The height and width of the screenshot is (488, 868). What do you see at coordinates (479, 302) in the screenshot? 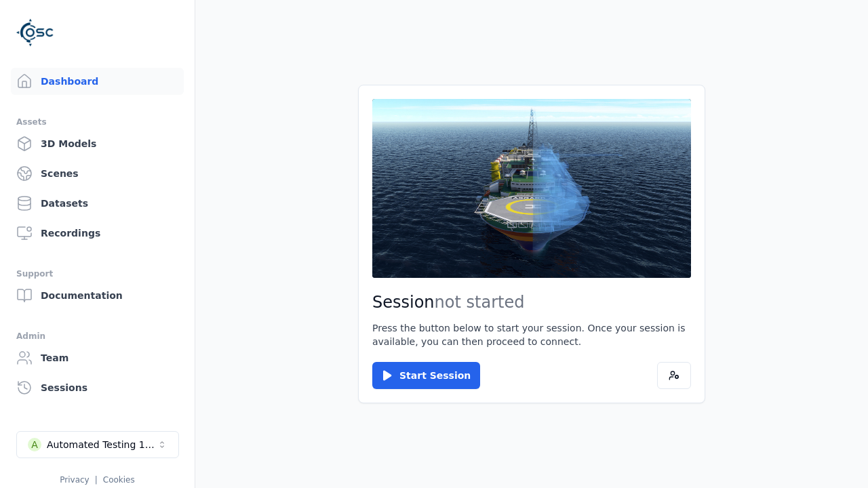
I see `span: not started` at bounding box center [479, 302].